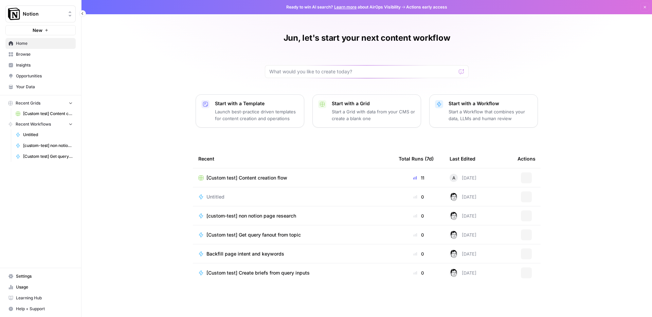 Image resolution: width=652 pixels, height=317 pixels. What do you see at coordinates (40, 124) in the screenshot?
I see `button: Recent Workflows` at bounding box center [40, 124].